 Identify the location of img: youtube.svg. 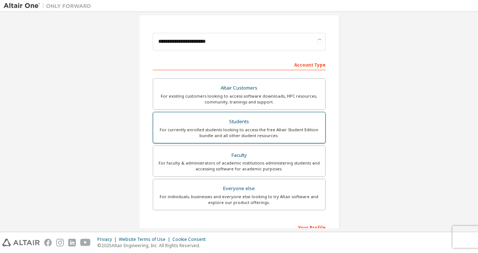
(85, 242).